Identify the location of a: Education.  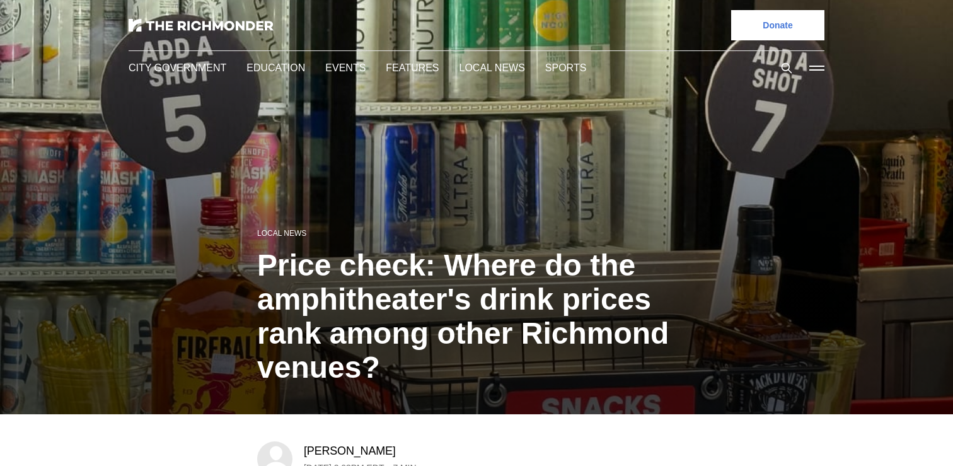
(272, 67).